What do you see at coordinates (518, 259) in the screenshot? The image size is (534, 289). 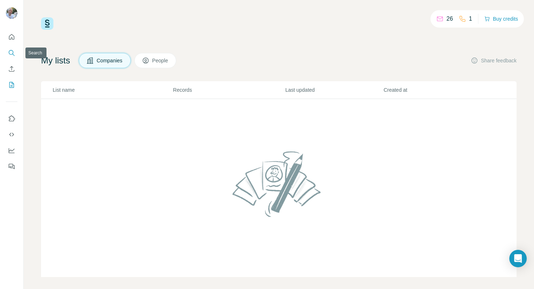 I see `div: Open Intercom Messenger` at bounding box center [518, 259].